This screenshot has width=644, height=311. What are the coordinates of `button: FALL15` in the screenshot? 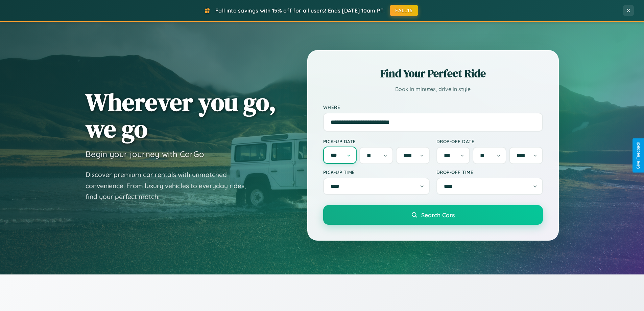 It's located at (404, 10).